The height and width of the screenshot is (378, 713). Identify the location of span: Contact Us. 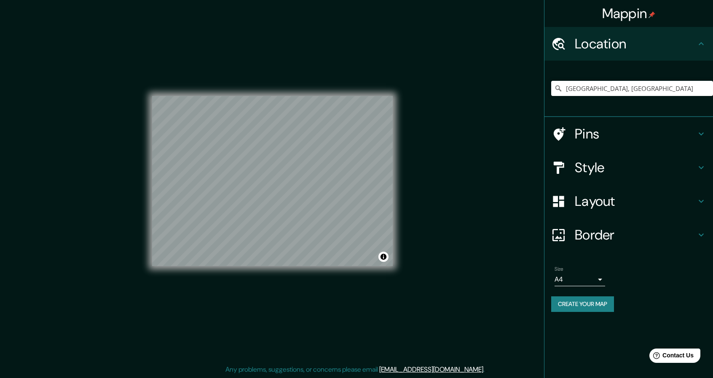
(40, 10).